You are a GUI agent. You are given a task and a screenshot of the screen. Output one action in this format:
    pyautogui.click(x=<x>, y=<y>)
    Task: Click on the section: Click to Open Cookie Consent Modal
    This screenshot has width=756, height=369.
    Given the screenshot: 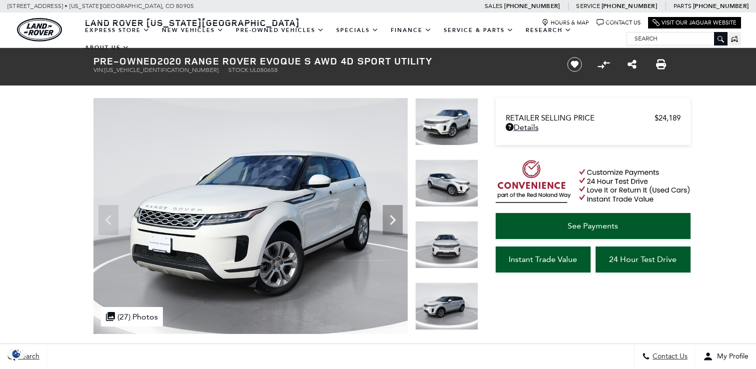 What is the action you would take?
    pyautogui.click(x=16, y=353)
    